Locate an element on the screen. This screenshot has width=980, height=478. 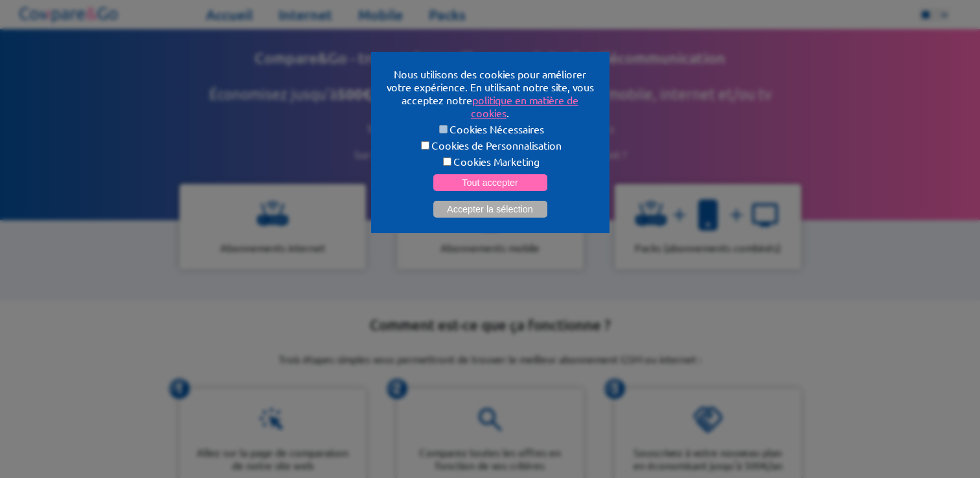
input: Cookies Marketing is located at coordinates (447, 161).